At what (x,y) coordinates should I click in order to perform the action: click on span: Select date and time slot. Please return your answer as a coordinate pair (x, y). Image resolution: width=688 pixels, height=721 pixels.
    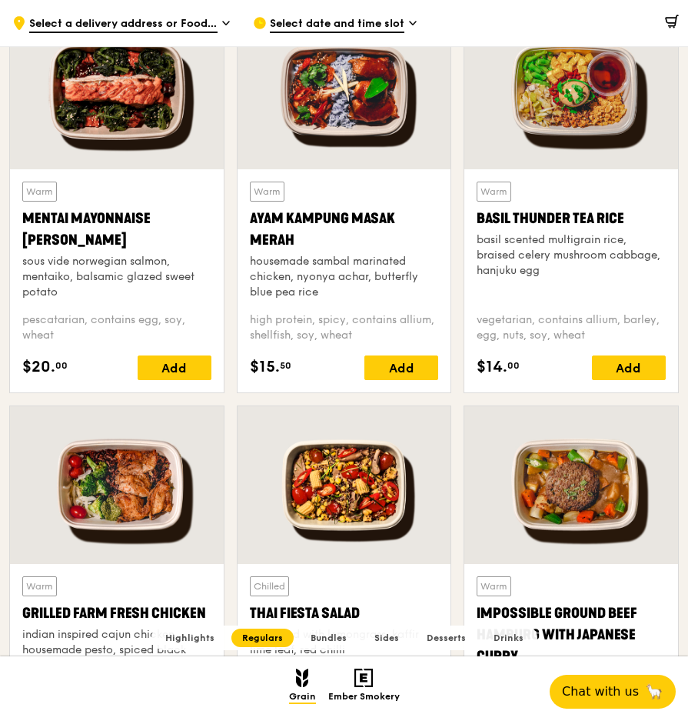
    Looking at the image, I should click on (337, 25).